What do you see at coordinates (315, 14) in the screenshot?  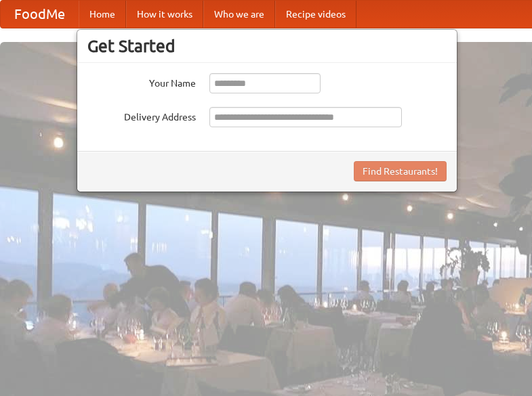 I see `a: Recipe videos` at bounding box center [315, 14].